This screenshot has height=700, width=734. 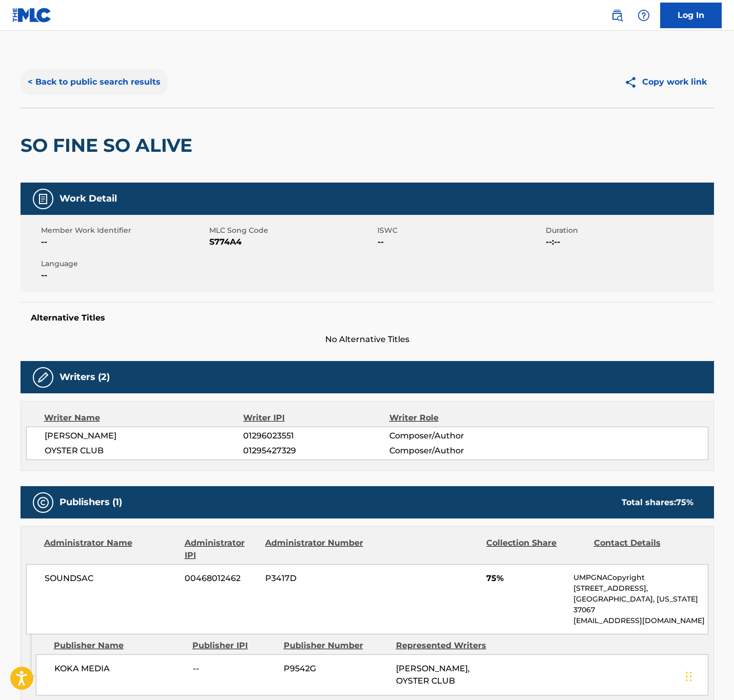 What do you see at coordinates (617, 15) in the screenshot?
I see `a: Public Search` at bounding box center [617, 15].